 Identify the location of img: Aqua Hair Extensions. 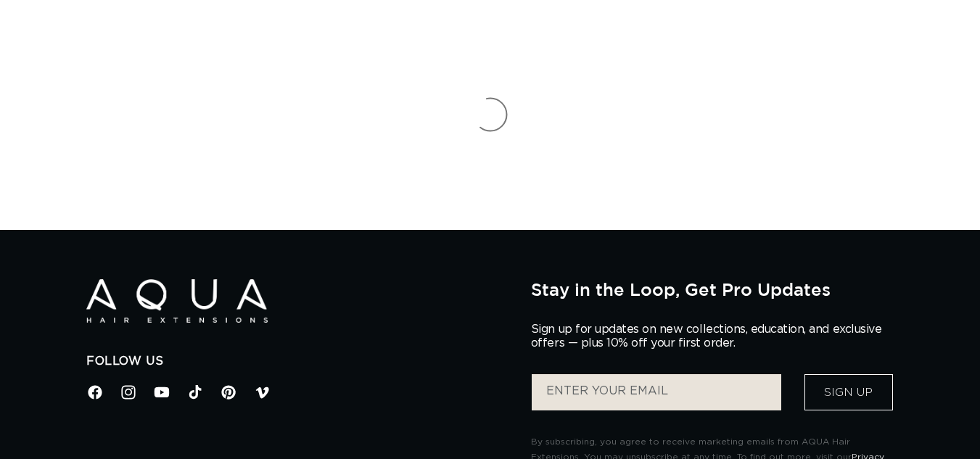
(177, 301).